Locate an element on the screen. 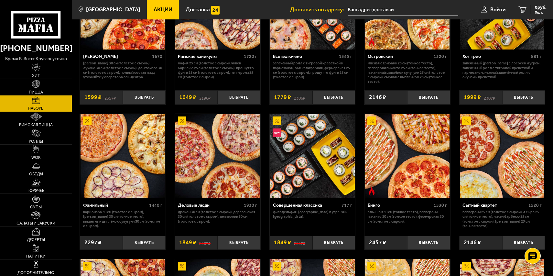  div: Бинго is located at coordinates (400, 205).